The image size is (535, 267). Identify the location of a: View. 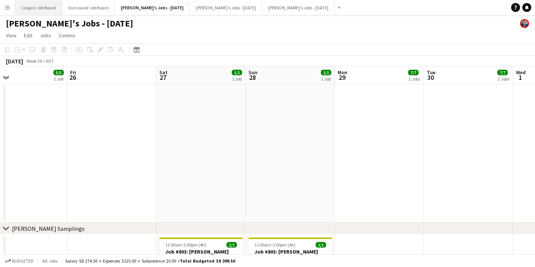
(11, 35).